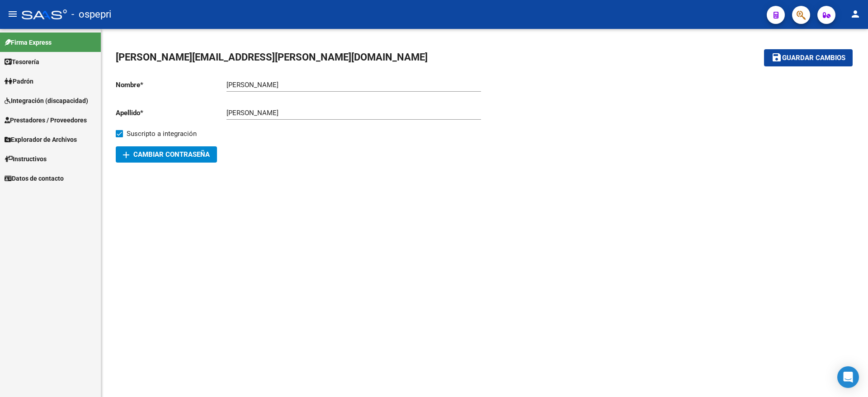 Image resolution: width=868 pixels, height=397 pixels. What do you see at coordinates (46, 120) in the screenshot?
I see `span: Prestadores / Proveedores` at bounding box center [46, 120].